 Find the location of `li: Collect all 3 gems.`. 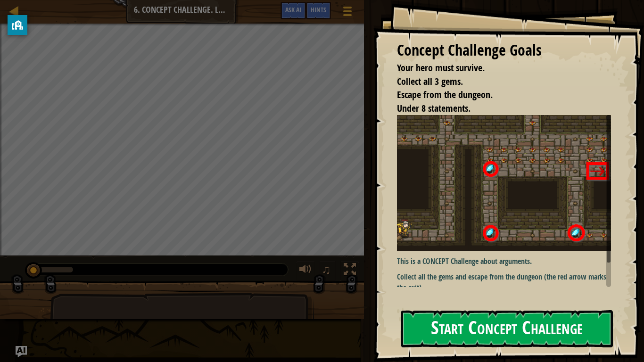

li: Collect all 3 gems. is located at coordinates (497, 82).